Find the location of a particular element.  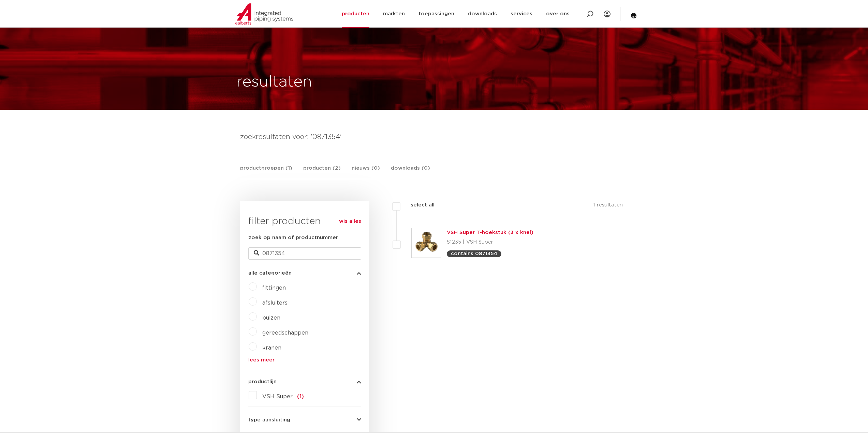

label: select all is located at coordinates (418, 205).